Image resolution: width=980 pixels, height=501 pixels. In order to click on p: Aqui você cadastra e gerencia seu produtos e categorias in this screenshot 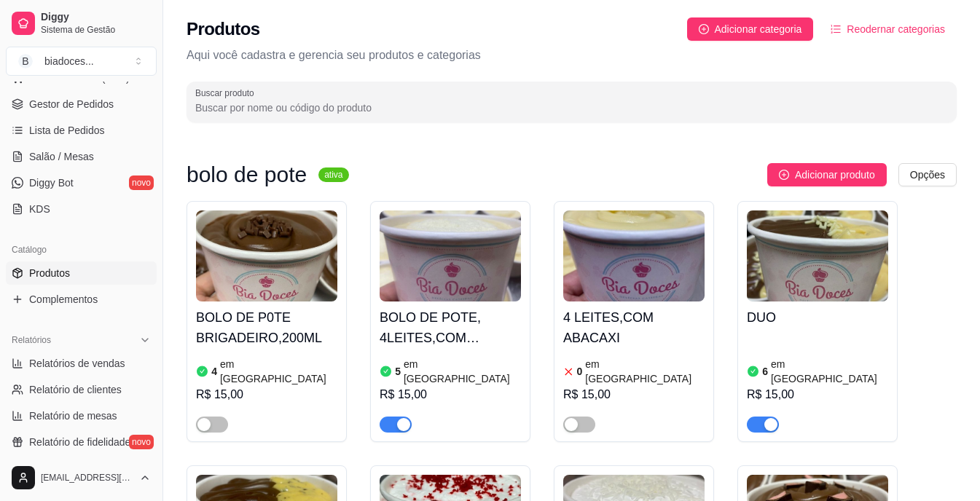, I will do `click(572, 55)`.